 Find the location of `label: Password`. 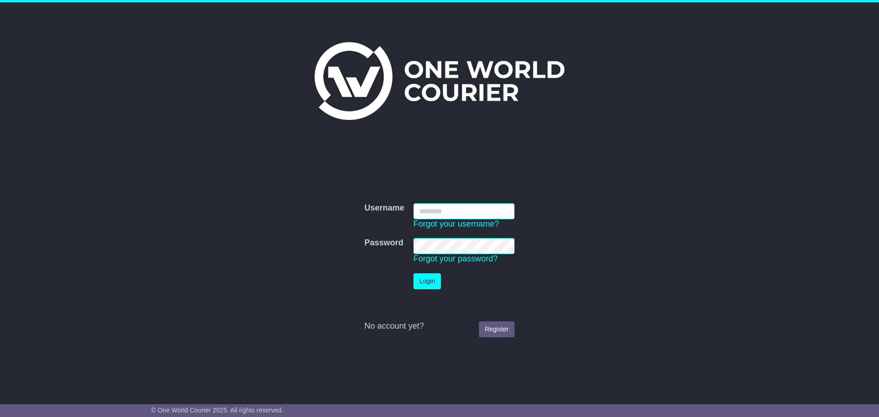

label: Password is located at coordinates (384, 243).